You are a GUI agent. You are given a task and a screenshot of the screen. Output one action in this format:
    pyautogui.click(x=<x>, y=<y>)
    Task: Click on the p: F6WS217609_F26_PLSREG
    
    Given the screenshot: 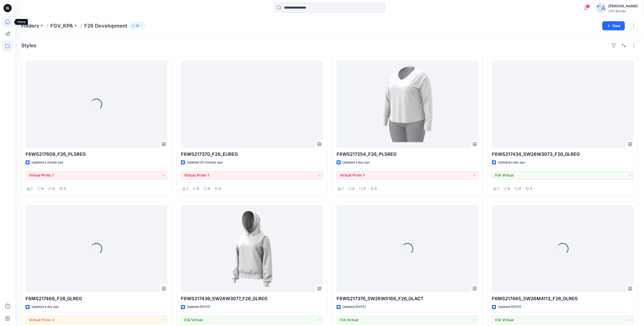 What is the action you would take?
    pyautogui.click(x=97, y=154)
    